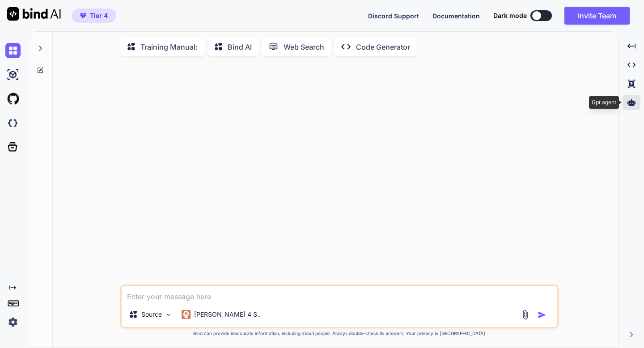  Describe the element at coordinates (83, 15) in the screenshot. I see `img: premium` at that location.